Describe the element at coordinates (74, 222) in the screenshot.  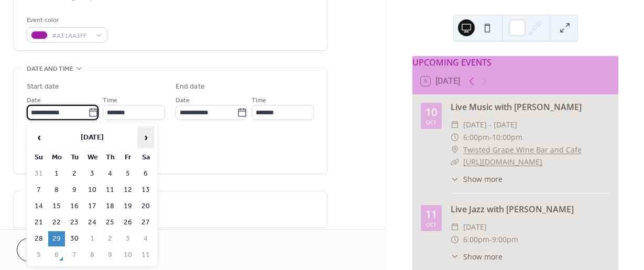
I see `td: 23` at that location.